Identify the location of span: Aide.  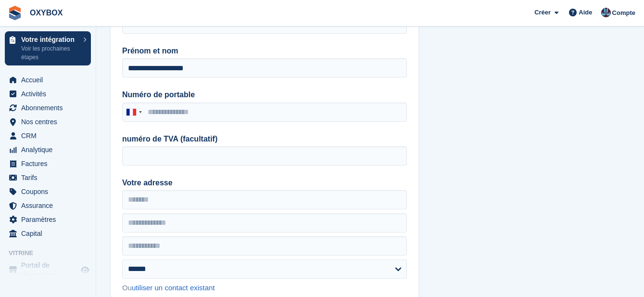
(585, 13).